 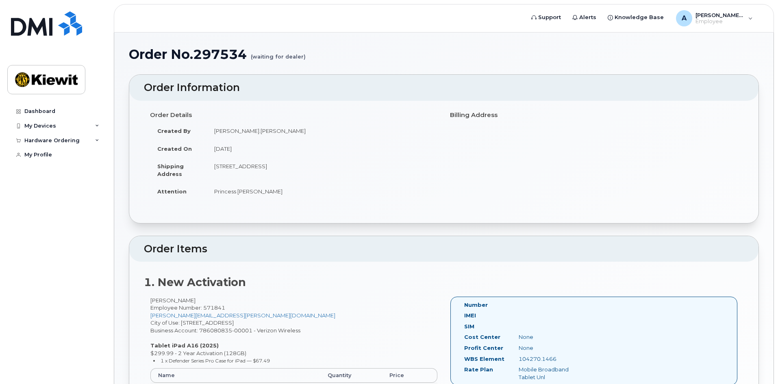 What do you see at coordinates (351, 376) in the screenshot?
I see `th: Quantity` at bounding box center [351, 376].